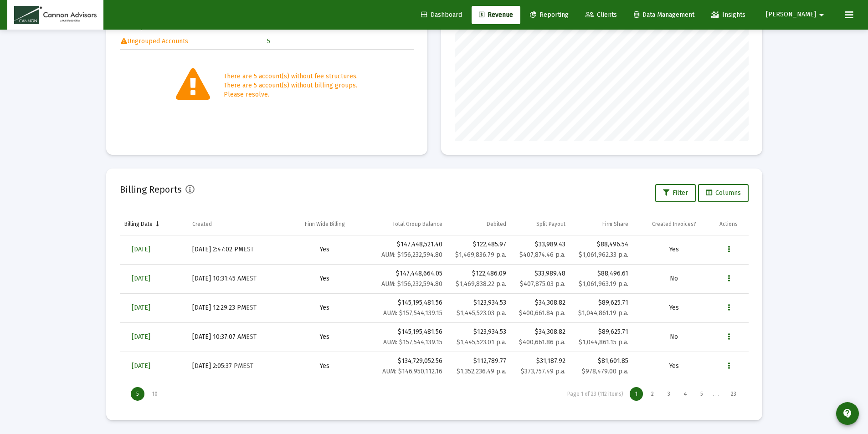 Image resolution: width=868 pixels, height=434 pixels. I want to click on span: Dashboard, so click(442, 14).